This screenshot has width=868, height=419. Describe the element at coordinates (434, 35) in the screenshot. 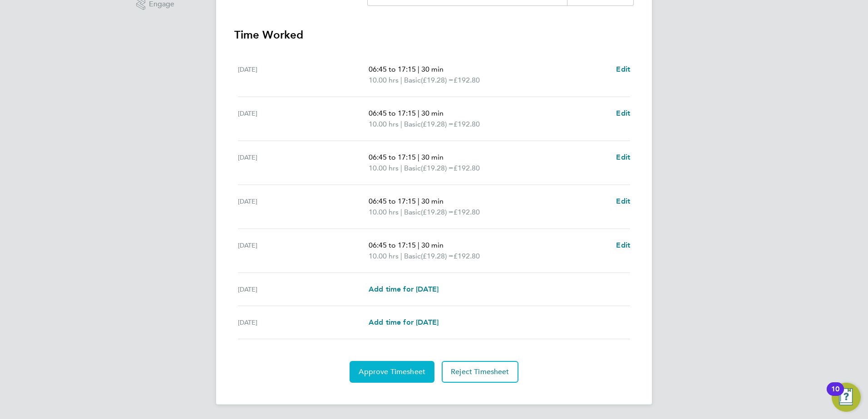

I see `h3: Time Worked` at that location.